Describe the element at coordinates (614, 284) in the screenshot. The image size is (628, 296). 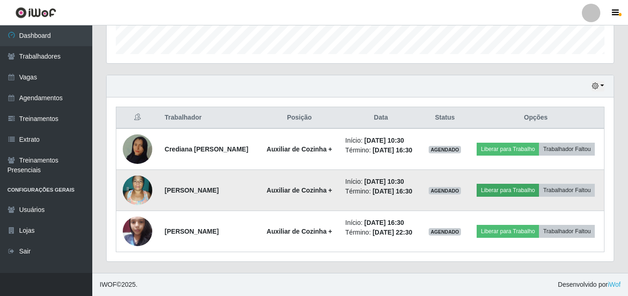
I see `a: iWof` at that location.